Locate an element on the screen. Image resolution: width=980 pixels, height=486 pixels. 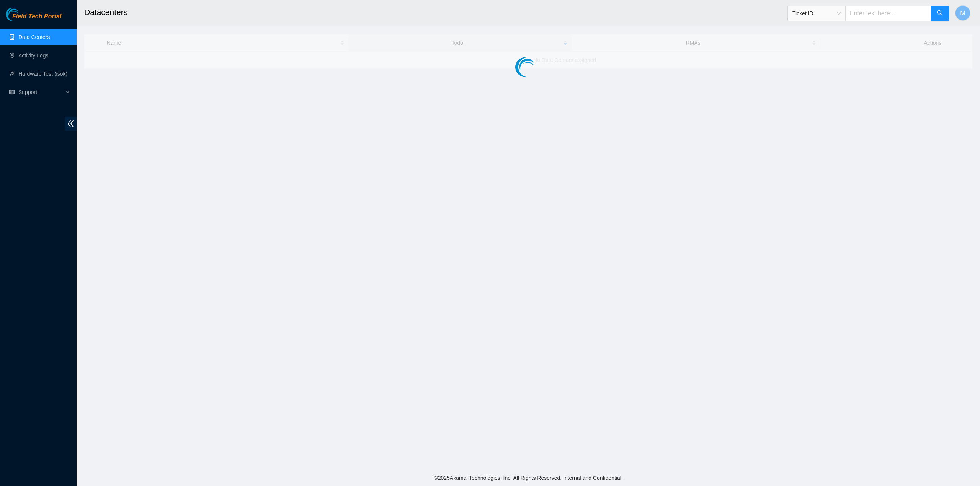
a: Hardware Test (isok) is located at coordinates (43, 74).